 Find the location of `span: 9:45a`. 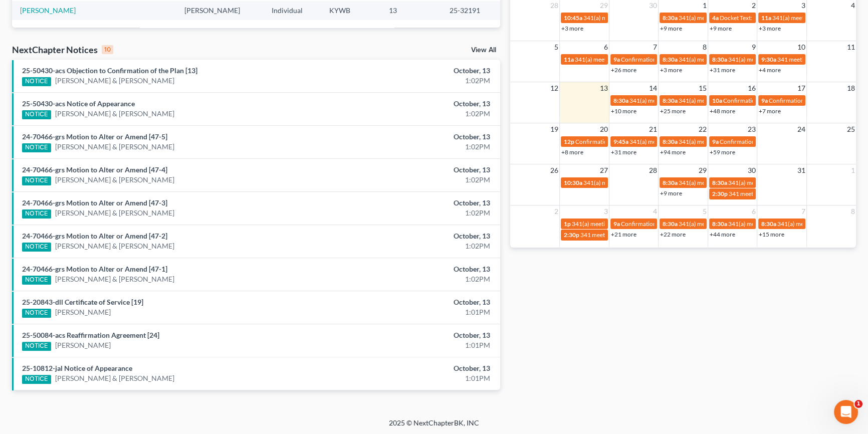

span: 9:45a is located at coordinates (621, 141).